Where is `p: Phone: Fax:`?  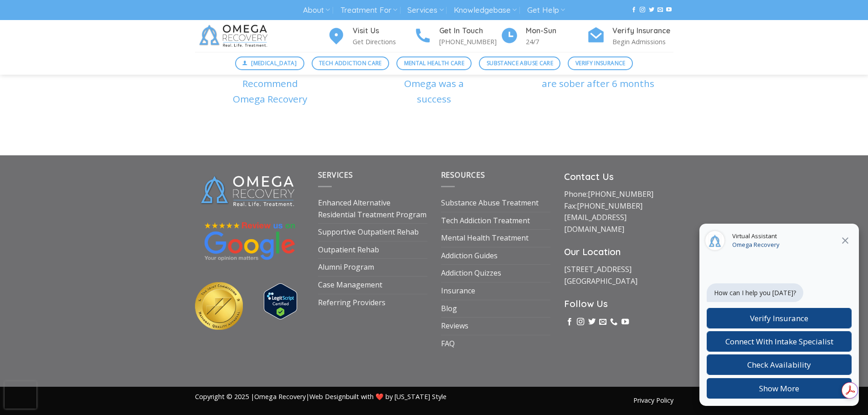 p: Phone: Fax: is located at coordinates (619, 212).